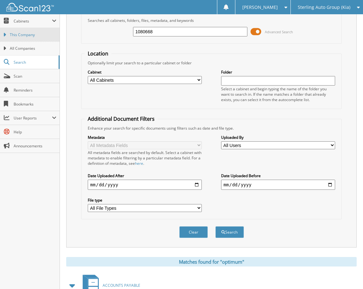 Image resolution: width=363 pixels, height=289 pixels. What do you see at coordinates (98, 54) in the screenshot?
I see `legend: Location` at bounding box center [98, 54].